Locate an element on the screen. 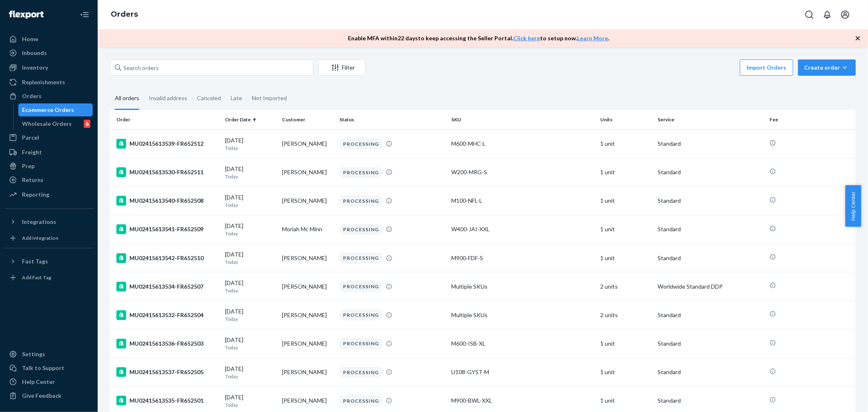  div: Inventory is located at coordinates (35, 67).